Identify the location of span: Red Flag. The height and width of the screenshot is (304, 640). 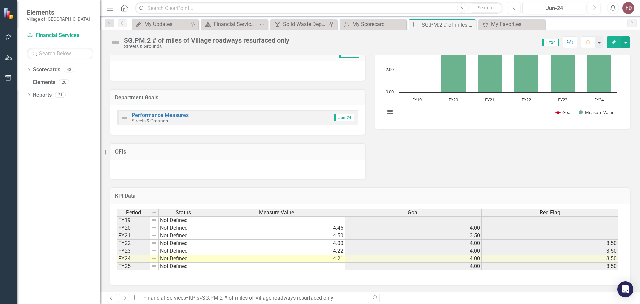
(550, 212).